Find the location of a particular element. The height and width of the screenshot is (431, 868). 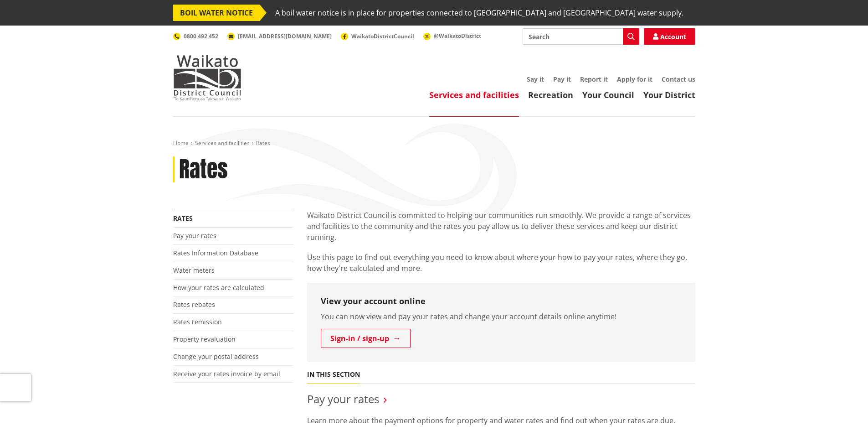

p: Waikato District Council is committed to helping our communities run smoothly. We provide a range... is located at coordinates (501, 226).